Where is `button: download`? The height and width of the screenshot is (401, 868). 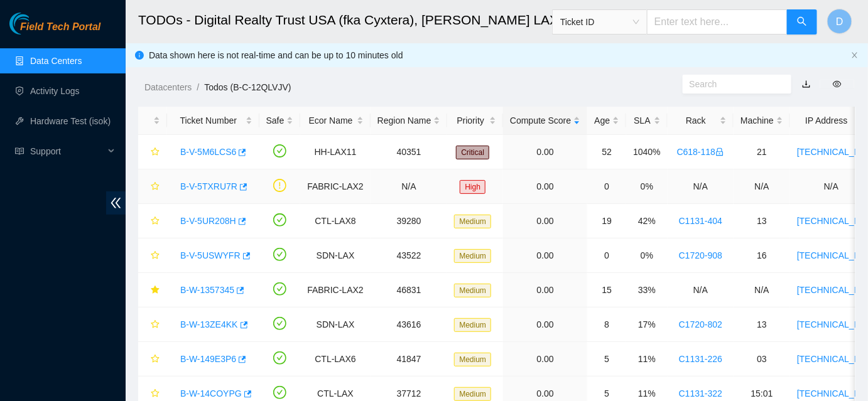
button: download is located at coordinates (807, 84).